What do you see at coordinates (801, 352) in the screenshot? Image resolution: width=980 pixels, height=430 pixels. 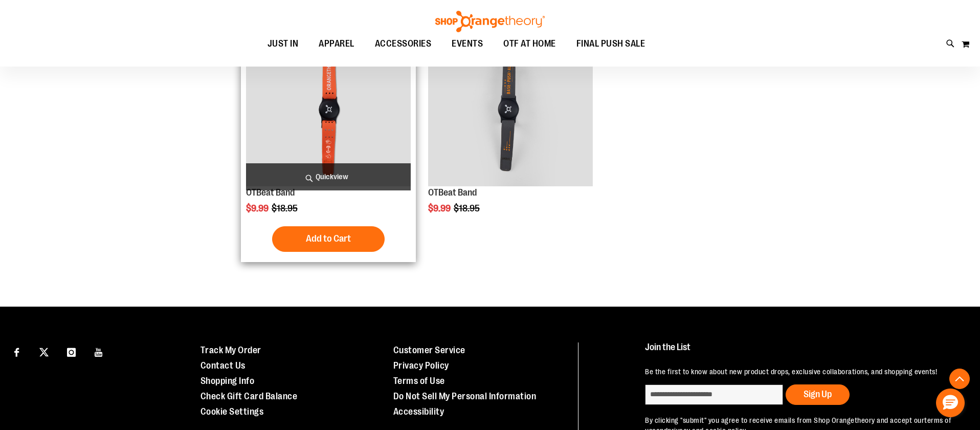 I see `h4: Join the List` at bounding box center [801, 352].